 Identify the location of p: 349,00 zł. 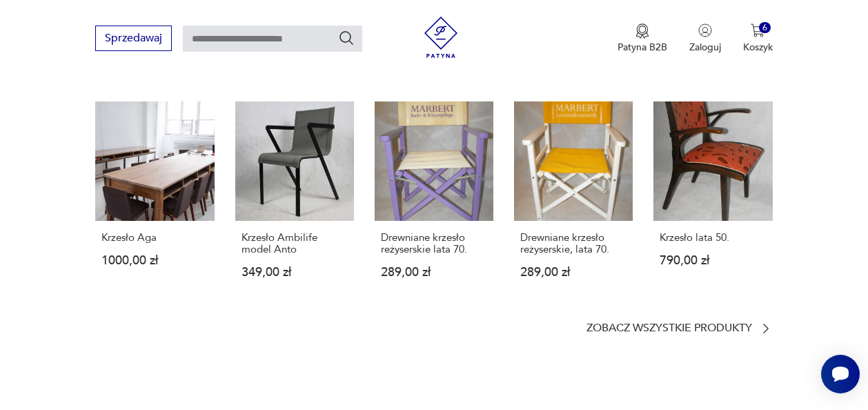
(294, 271).